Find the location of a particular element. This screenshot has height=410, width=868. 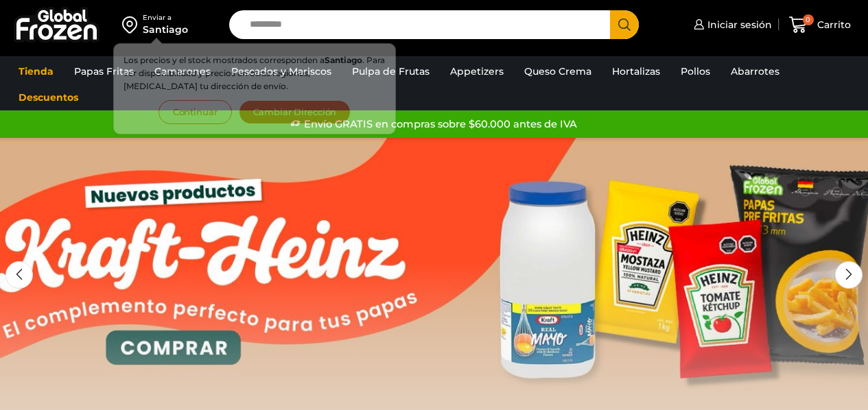

div: Santiago is located at coordinates (165, 29).